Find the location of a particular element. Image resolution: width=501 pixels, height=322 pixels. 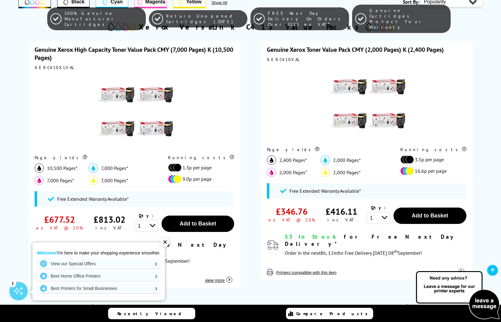

div: £416.11 is located at coordinates (341, 212).